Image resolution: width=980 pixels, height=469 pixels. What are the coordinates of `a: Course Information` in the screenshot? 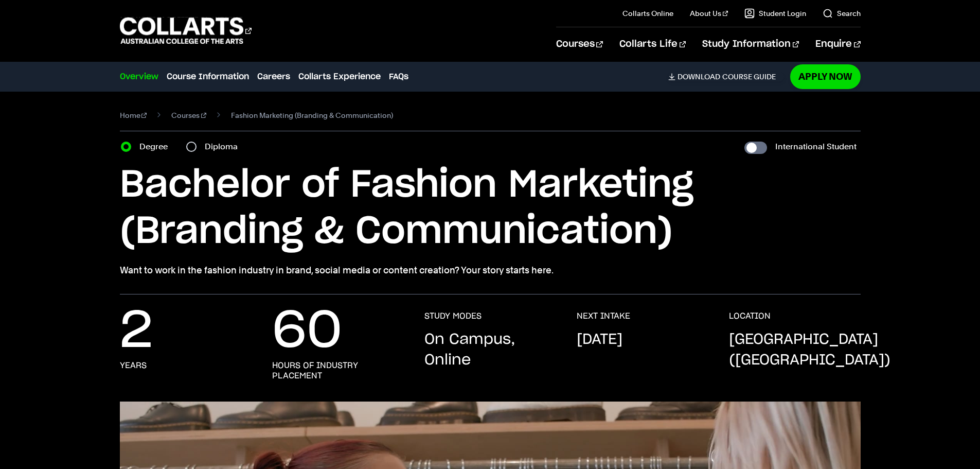 It's located at (208, 77).